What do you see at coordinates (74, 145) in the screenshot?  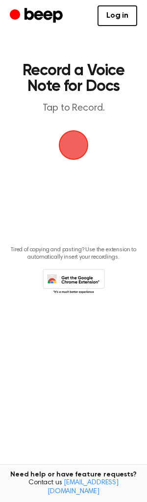 I see `button: Beep Logo` at bounding box center [74, 145].